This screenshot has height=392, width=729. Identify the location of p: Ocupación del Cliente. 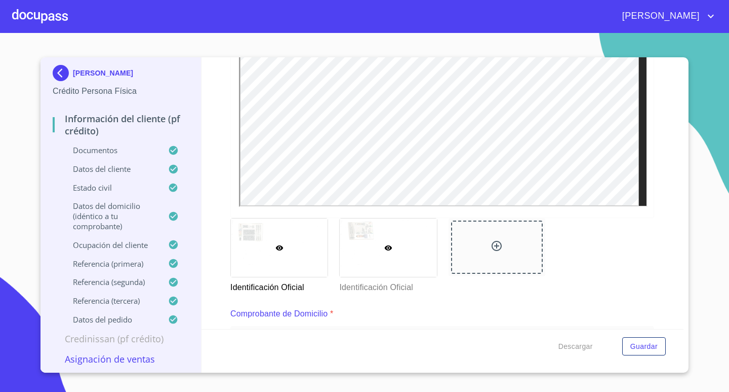
(110, 245).